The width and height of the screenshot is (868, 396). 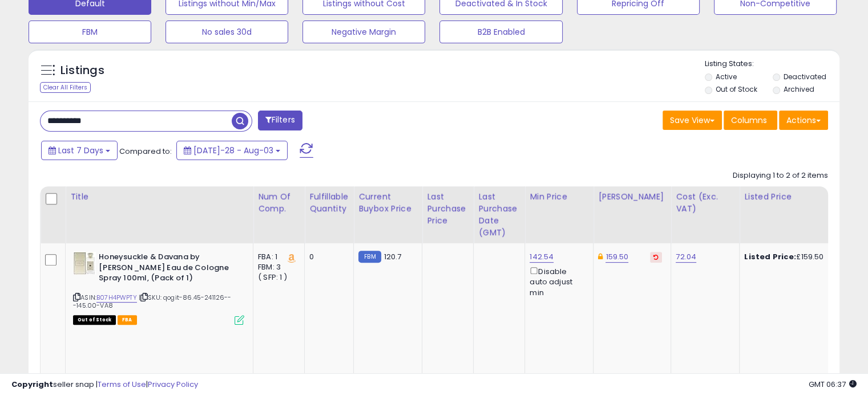 I want to click on button: Negative Margin, so click(x=363, y=32).